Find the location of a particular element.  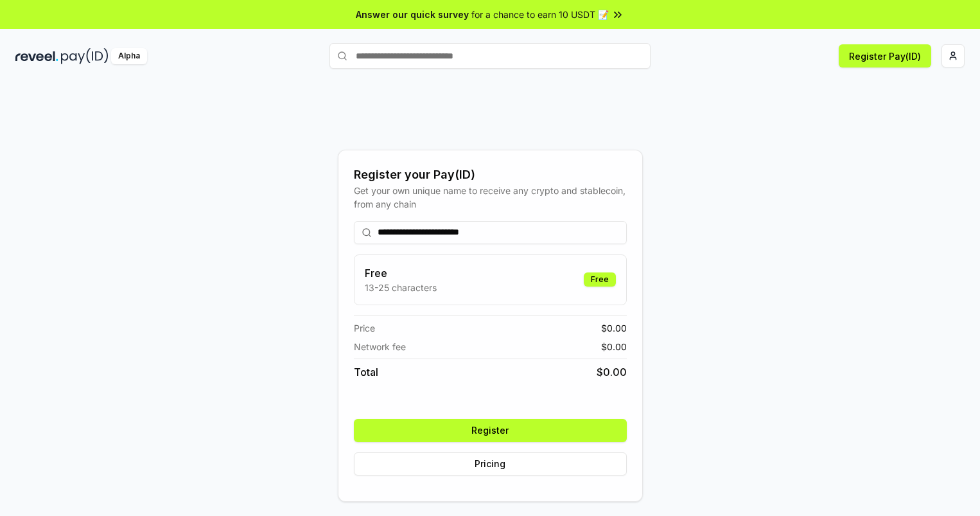

div: Alpha is located at coordinates (129, 56).